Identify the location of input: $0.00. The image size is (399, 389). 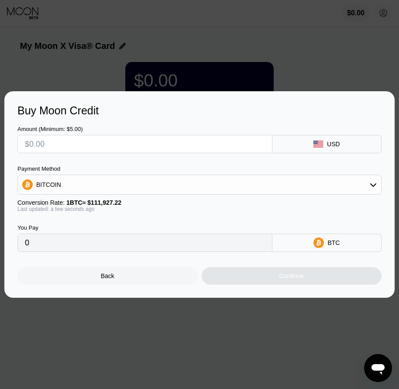
(145, 144).